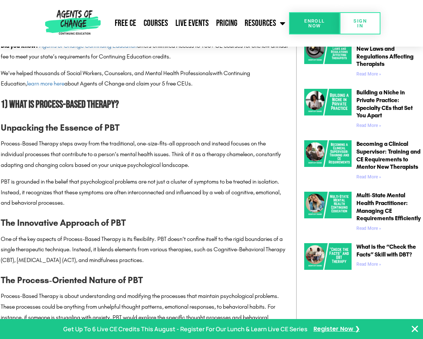 The image size is (423, 339). Describe the element at coordinates (157, 73) in the screenshot. I see `span: , Counselors, and Mental Health Professionals` at that location.